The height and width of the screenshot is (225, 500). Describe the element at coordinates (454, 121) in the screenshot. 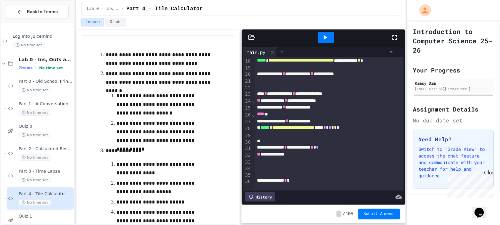

I see `div: No due date set` at that location.